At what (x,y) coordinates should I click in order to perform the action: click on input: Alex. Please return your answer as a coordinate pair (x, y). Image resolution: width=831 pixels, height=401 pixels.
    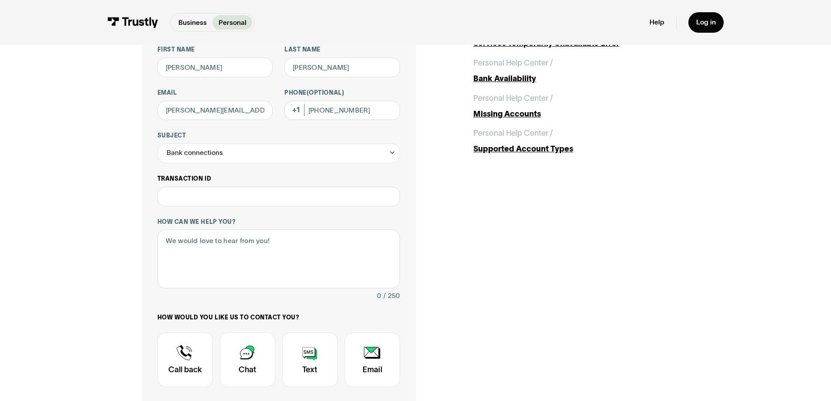
    Looking at the image, I should click on (215, 67).